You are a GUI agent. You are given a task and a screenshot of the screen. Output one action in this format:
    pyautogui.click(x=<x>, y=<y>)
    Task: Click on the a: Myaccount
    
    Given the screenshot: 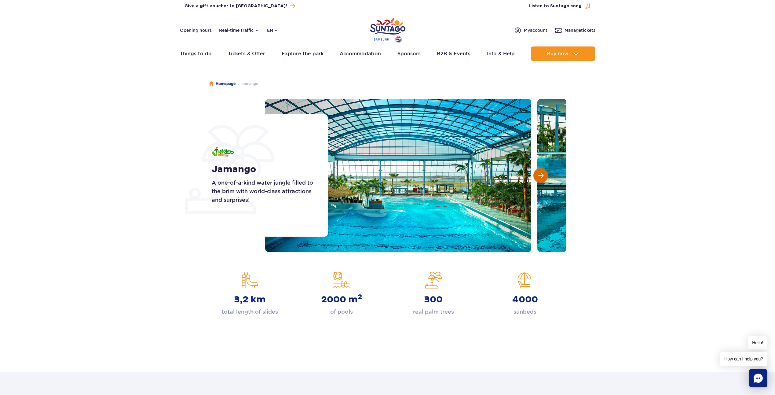 What is the action you would take?
    pyautogui.click(x=531, y=30)
    